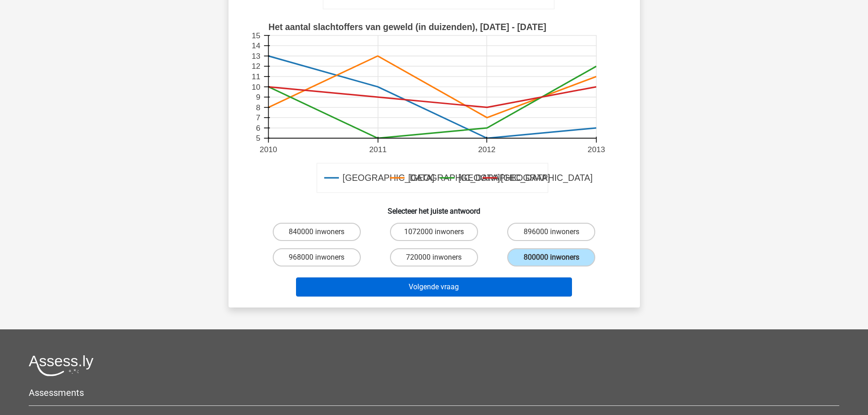 The height and width of the screenshot is (415, 868). I want to click on text: 15, so click(255, 36).